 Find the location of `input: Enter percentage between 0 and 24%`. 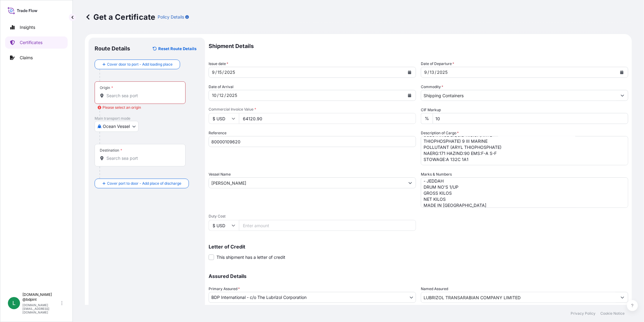

input: Enter percentage between 0 and 24% is located at coordinates (530, 119).